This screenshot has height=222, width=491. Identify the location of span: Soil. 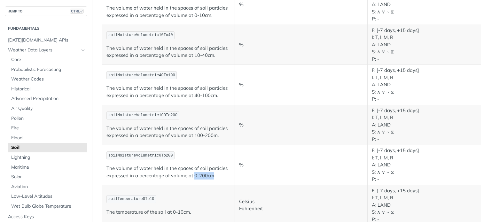
(48, 148).